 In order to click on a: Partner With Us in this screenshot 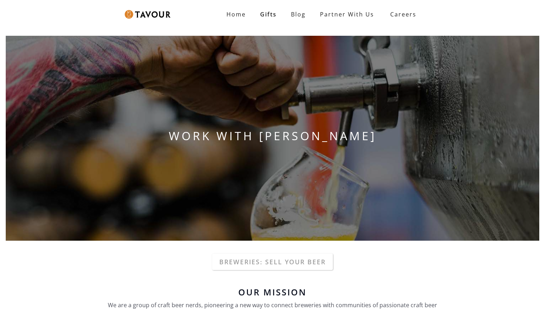, I will do `click(347, 14)`.